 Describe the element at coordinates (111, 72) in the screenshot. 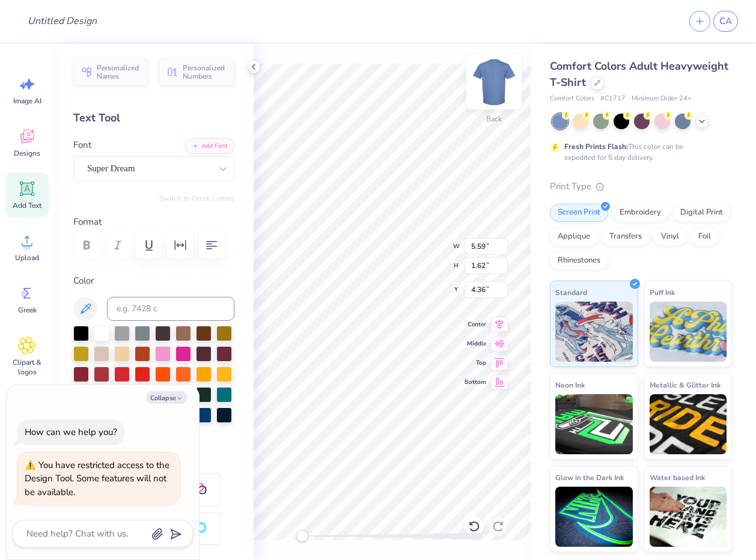

I see `button: Personalized Names` at that location.